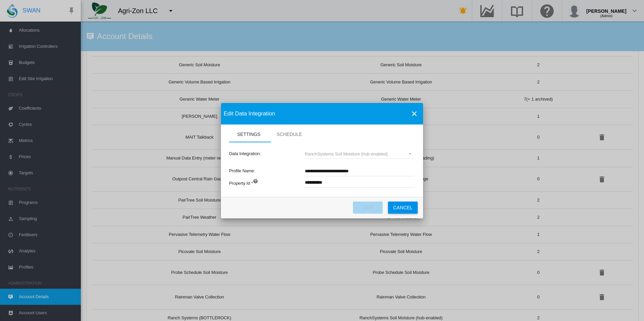  Describe the element at coordinates (257, 181) in the screenshot. I see `md-icon: A property is identified in Ranch Systems by a code, e.g. "BIGRANCH".` at that location.